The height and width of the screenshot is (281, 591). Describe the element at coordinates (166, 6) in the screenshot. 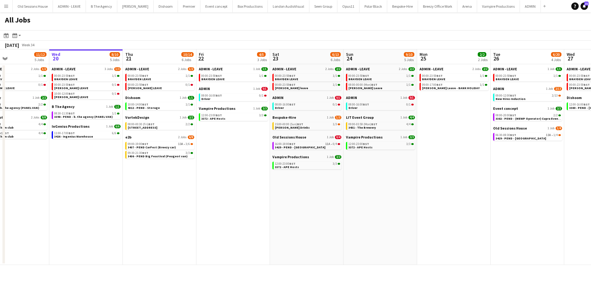

I see `button: Dishoom` at that location.